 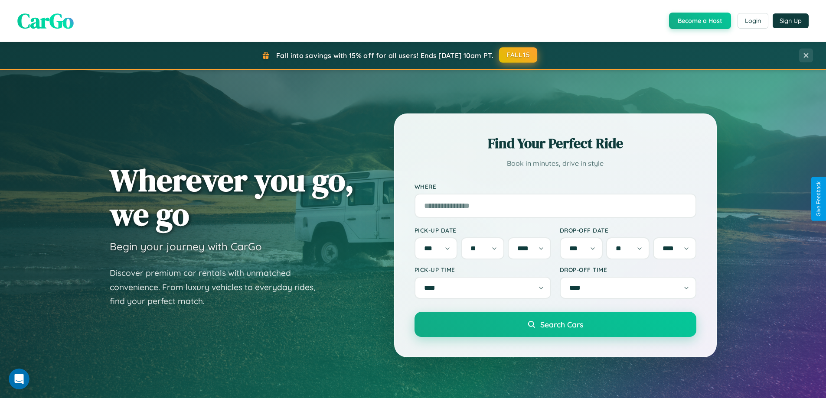 I want to click on button: Login, so click(x=753, y=21).